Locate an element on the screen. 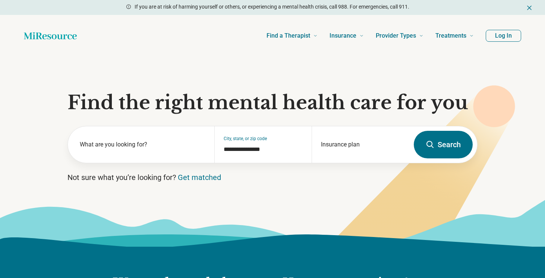 This screenshot has height=278, width=545. a: Get matched is located at coordinates (199, 177).